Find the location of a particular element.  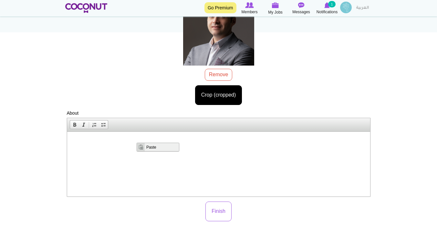

button: Crop (cropped) is located at coordinates (218, 95).